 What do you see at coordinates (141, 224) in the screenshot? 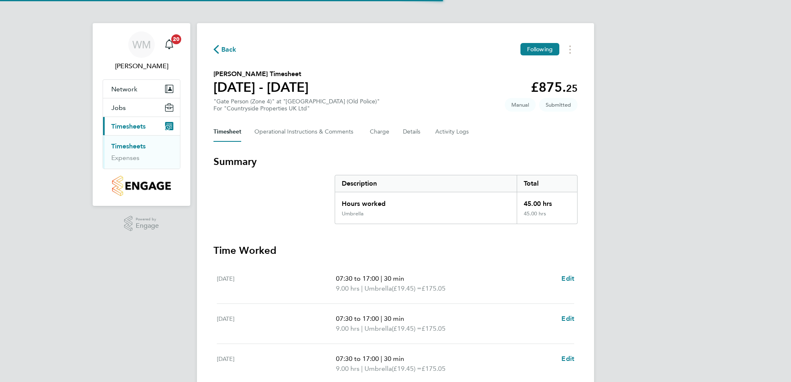
I see `a: Powered byEngage` at bounding box center [141, 224].